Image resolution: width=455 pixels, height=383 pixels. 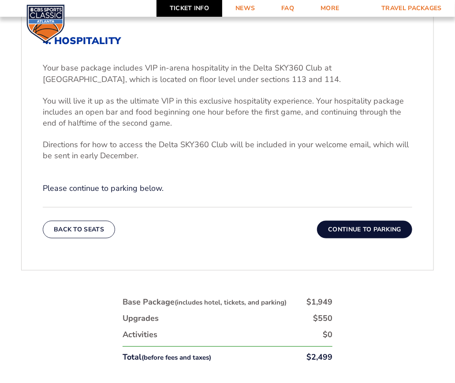 I want to click on p: Please continue to parking below., so click(x=227, y=188).